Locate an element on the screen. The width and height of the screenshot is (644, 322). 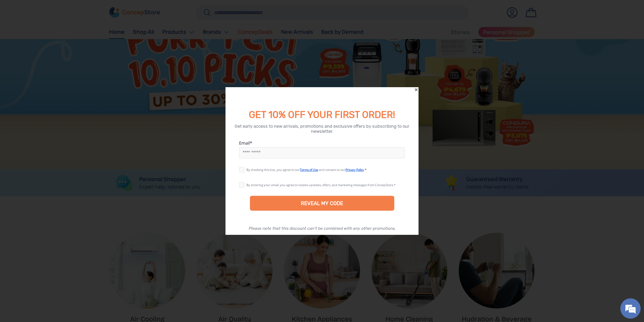
span: GET 10% OFF YOUR FIRST ORDER! is located at coordinates (322, 114).